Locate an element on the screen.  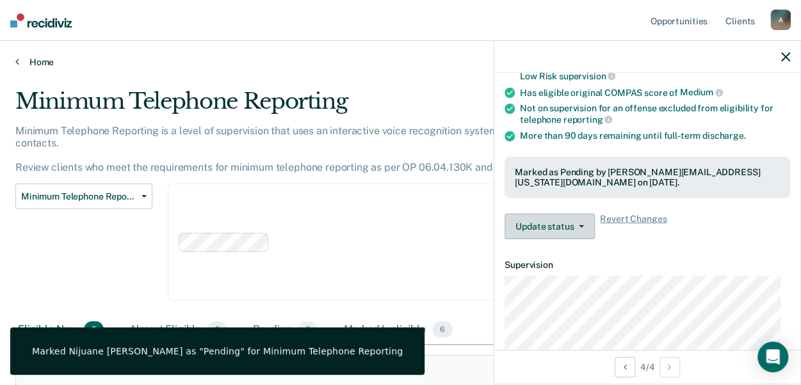
div: More than 90 days remaining until full-term is located at coordinates (655, 136).